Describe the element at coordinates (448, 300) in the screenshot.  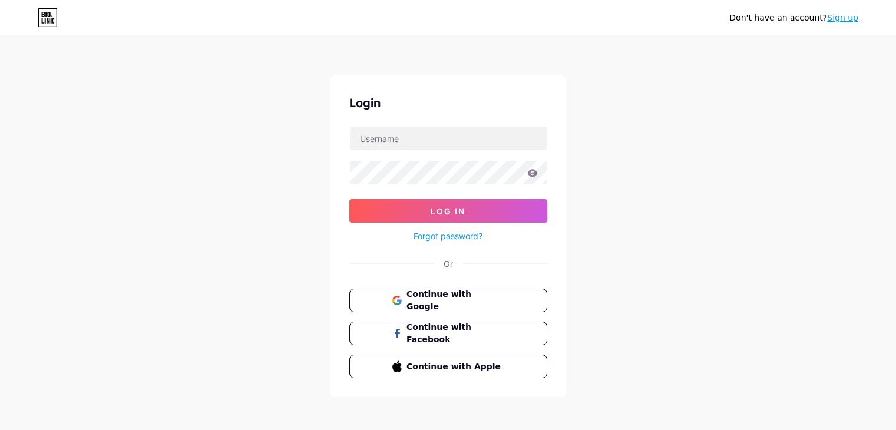
I see `button: Continue with Google` at that location.